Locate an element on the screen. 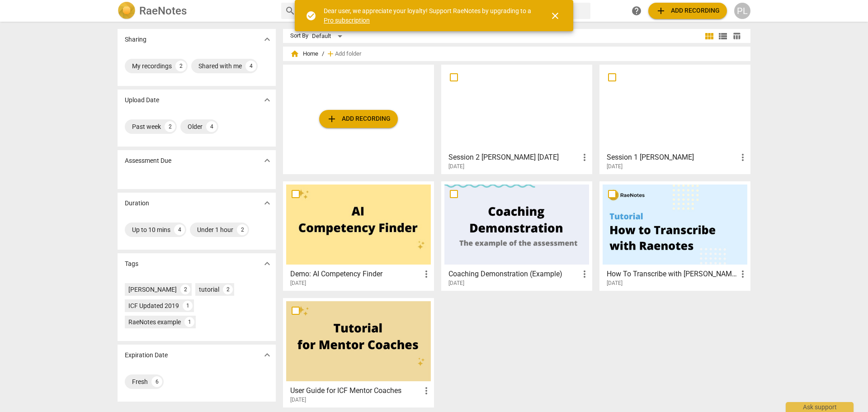  div: Past week is located at coordinates (147, 126).